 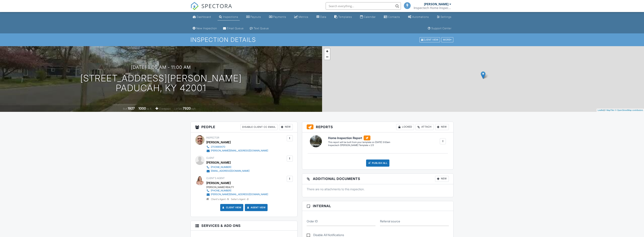 I want to click on div: Contacts, so click(x=394, y=17).